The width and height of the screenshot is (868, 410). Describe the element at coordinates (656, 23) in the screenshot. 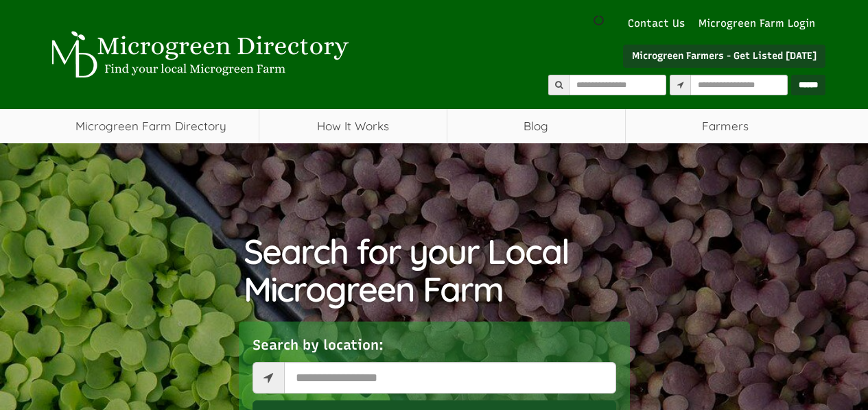

I see `a: Contact Us` at that location.